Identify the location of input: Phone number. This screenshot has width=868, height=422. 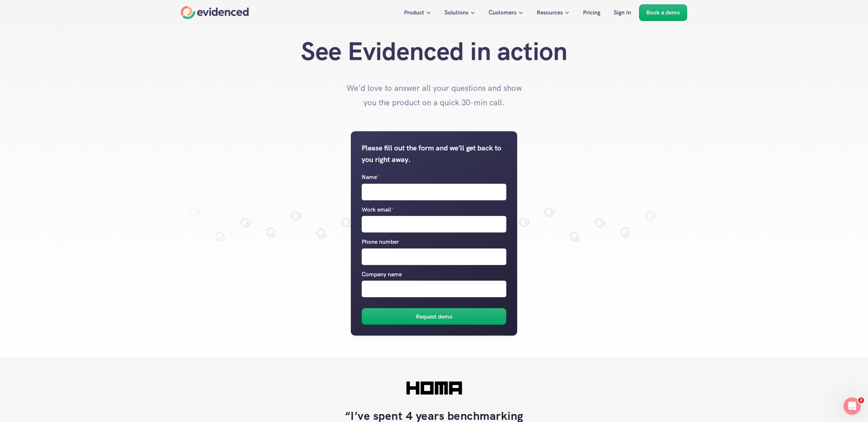
(434, 257).